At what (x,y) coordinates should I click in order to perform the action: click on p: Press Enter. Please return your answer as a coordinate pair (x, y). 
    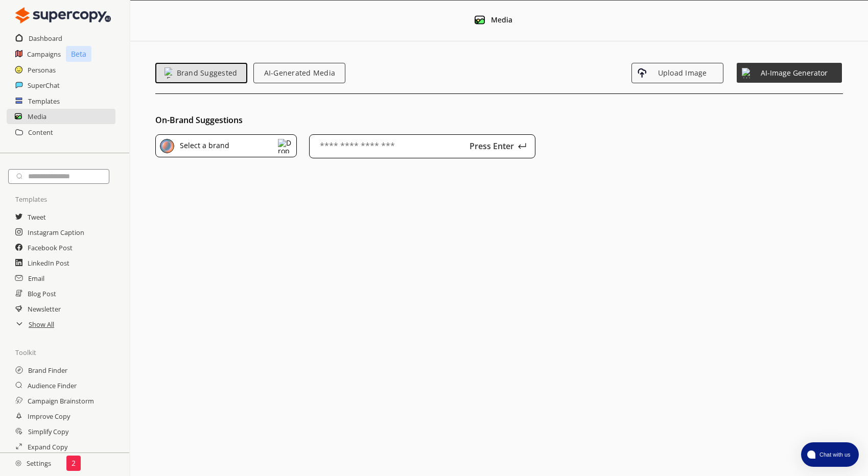
    Looking at the image, I should click on (491, 146).